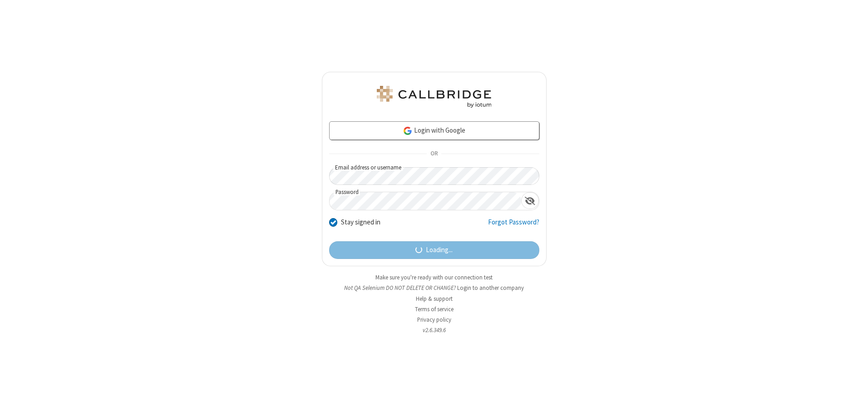 The width and height of the screenshot is (868, 413). Describe the element at coordinates (434, 130) in the screenshot. I see `a: Login with Google` at that location.